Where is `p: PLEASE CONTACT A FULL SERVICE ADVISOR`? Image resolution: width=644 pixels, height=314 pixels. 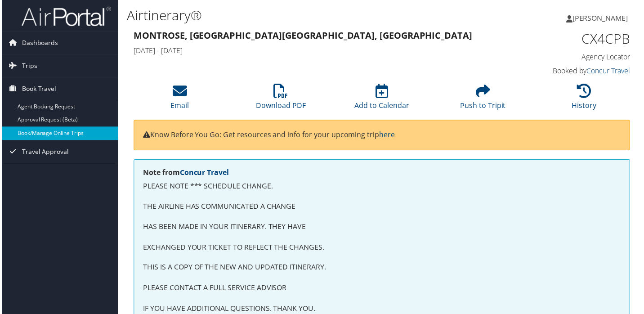 p: PLEASE CONTACT A FULL SERVICE ADVISOR is located at coordinates (382, 290).